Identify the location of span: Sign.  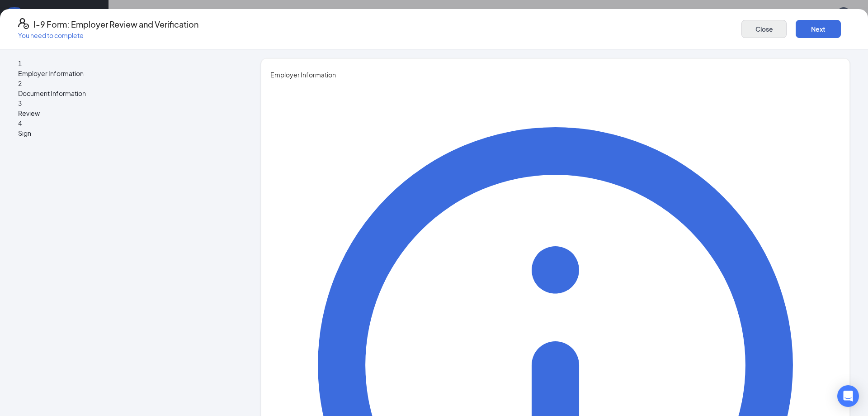
(122, 133).